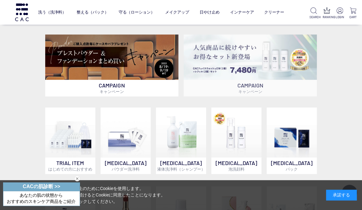 Image resolution: width=362 pixels, height=210 pixels. I want to click on a: RANKING, so click(326, 13).